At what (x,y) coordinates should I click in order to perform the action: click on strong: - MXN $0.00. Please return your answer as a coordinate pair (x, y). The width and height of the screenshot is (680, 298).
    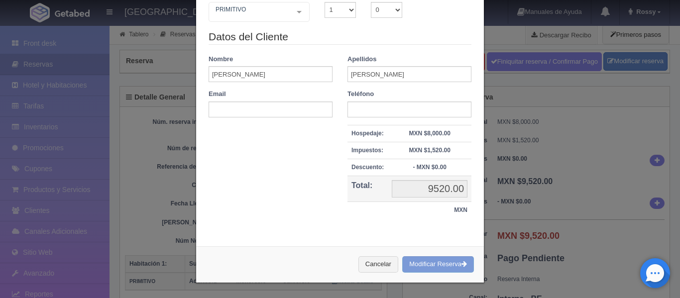
    Looking at the image, I should click on (429, 167).